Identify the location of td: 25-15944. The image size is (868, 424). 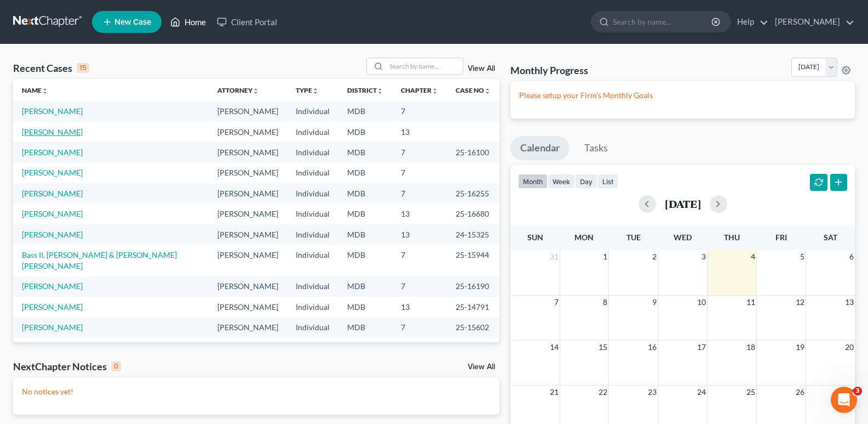
(473, 260).